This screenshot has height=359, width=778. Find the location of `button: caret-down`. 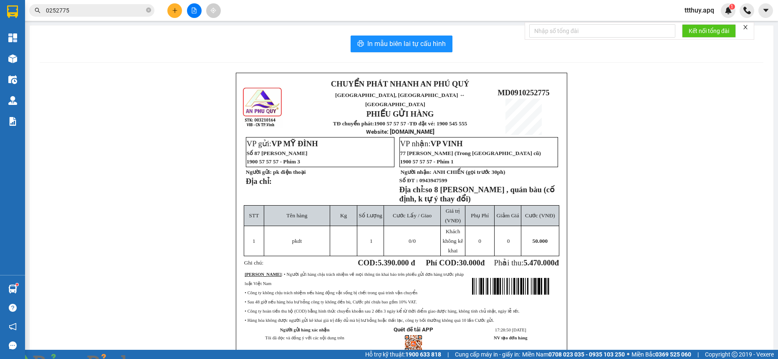

button: caret-down is located at coordinates (766, 10).